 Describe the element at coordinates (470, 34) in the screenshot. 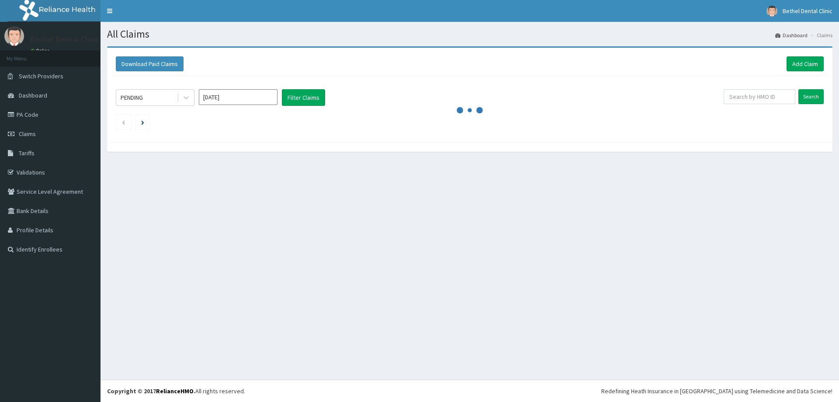

I see `h1: All Claims` at that location.